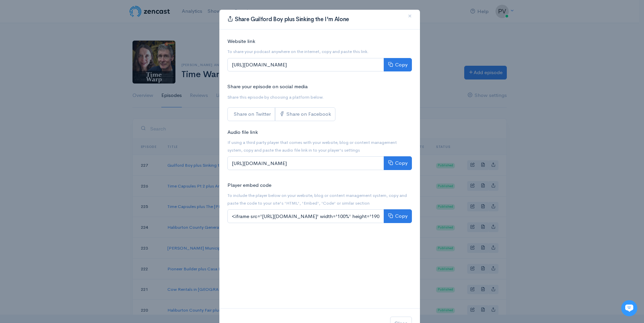  What do you see at coordinates (67, 119) in the screenshot?
I see `p: Find an answer quickly` at bounding box center [67, 119].